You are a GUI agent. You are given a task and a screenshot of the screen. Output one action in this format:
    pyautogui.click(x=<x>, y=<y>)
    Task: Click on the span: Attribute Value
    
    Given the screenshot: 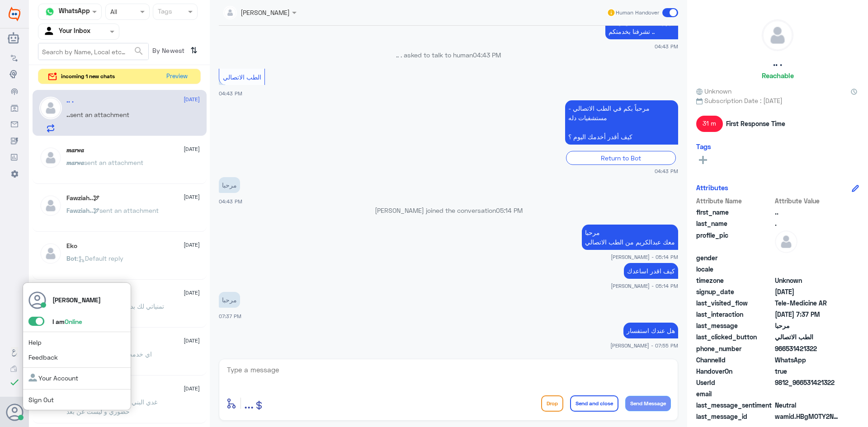 What is the action you would take?
    pyautogui.click(x=808, y=201)
    